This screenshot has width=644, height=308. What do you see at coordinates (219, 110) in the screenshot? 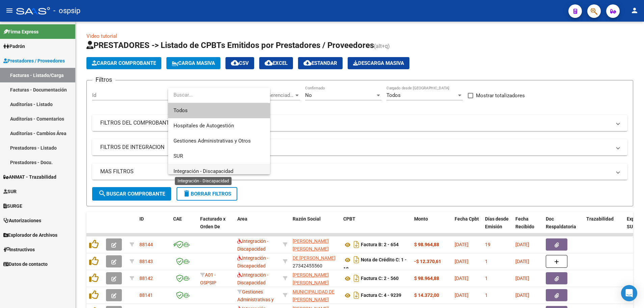
I see `span: Todos` at bounding box center [219, 110].